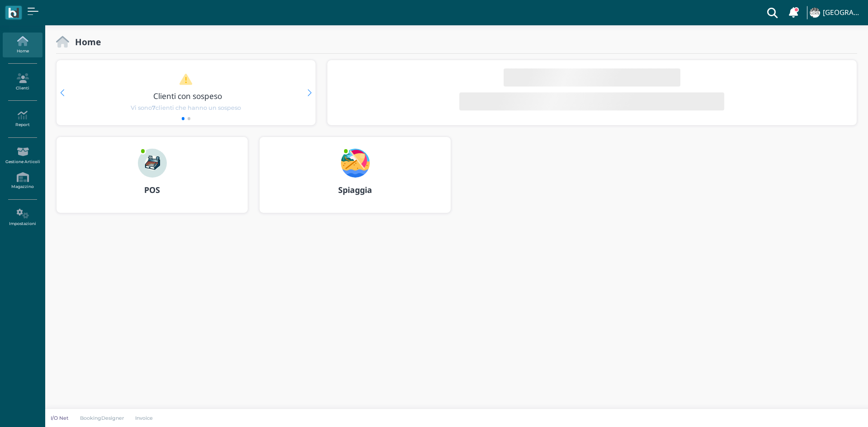 This screenshot has width=868, height=427. I want to click on b: Spiaggia, so click(355, 190).